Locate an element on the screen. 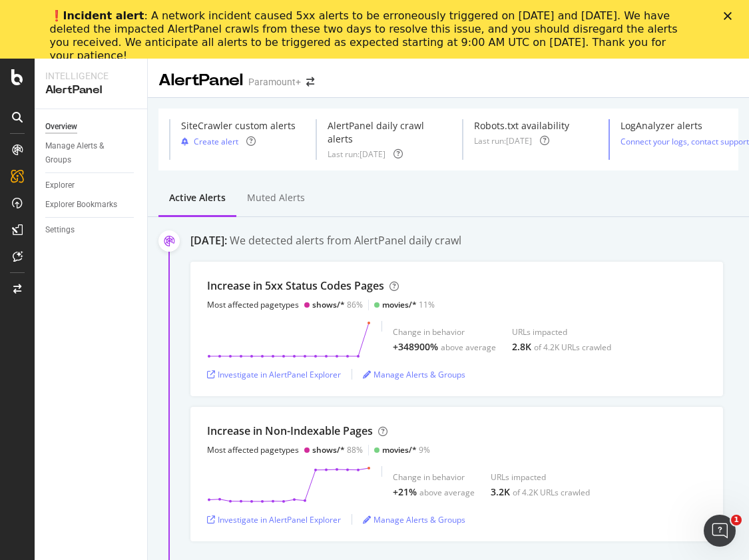  div: 2.8K is located at coordinates (522, 347).